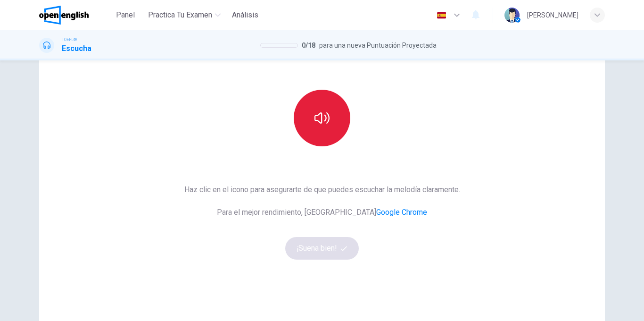  Describe the element at coordinates (322, 189) in the screenshot. I see `span: Haz clic en el icono para asegurarte de que puedes escuchar la melodía claramente.` at that location.